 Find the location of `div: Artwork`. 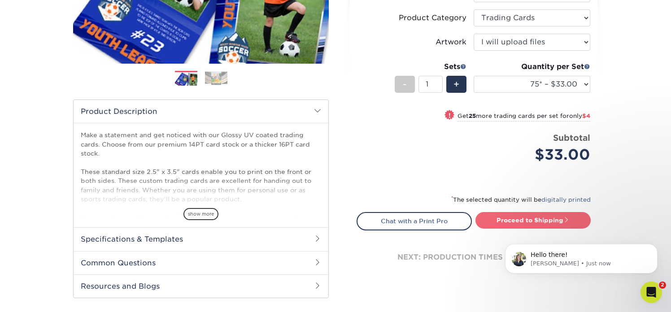

div: Artwork is located at coordinates (451, 42).